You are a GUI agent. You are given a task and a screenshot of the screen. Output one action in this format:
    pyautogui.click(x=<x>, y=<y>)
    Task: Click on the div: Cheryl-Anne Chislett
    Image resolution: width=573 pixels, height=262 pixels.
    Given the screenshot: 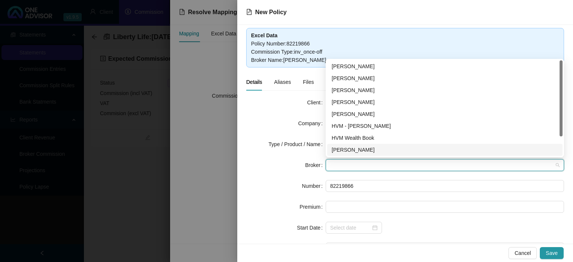 What is the action you would take?
    pyautogui.click(x=445, y=78)
    